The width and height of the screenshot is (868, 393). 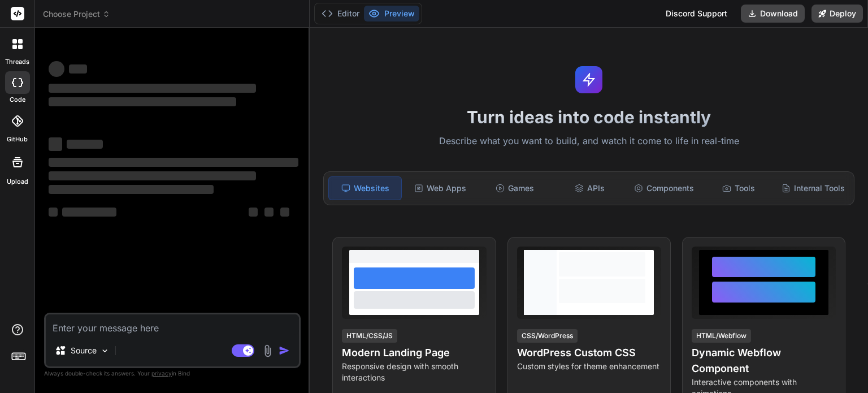 I want to click on img: attachment, so click(x=267, y=351).